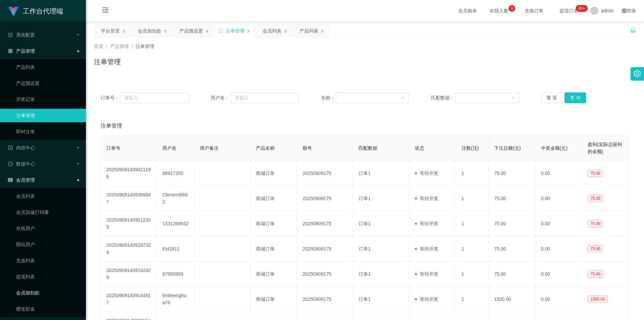 The image size is (644, 320). I want to click on a: 产品预设置, so click(48, 83).